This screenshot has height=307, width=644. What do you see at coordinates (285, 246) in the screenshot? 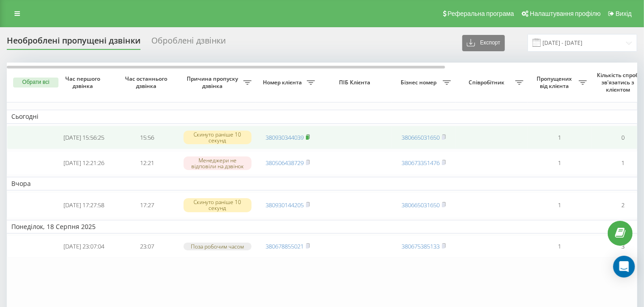
I see `a: 380678855021` at bounding box center [285, 246].